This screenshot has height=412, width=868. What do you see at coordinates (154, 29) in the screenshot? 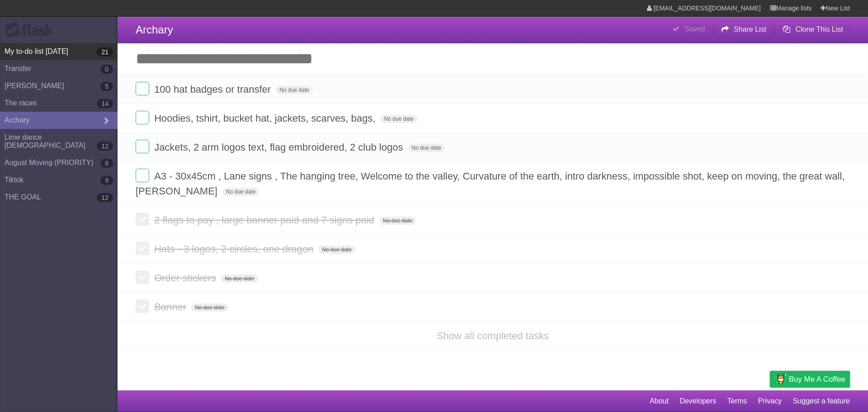
I see `span: Archary` at bounding box center [154, 29].